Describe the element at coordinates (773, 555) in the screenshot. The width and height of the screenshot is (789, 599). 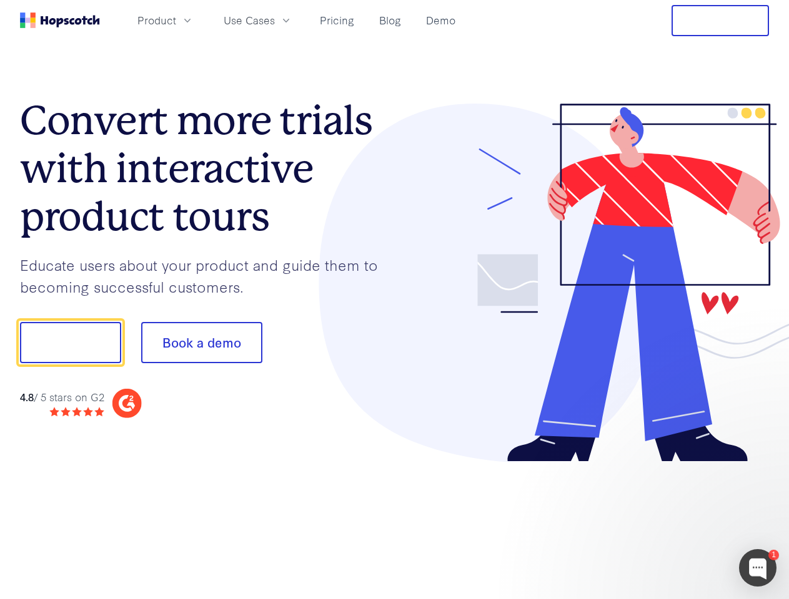
I see `div: 1` at that location.